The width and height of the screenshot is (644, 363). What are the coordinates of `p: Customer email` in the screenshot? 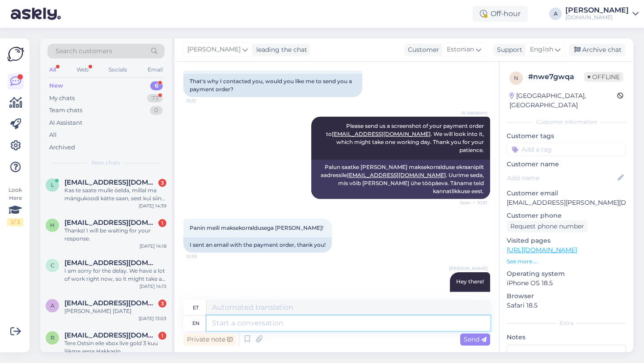 It's located at (566, 193).